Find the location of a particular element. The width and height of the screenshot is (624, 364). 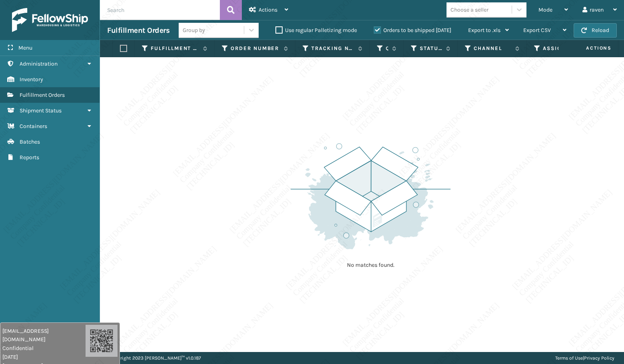

span: Export CSV is located at coordinates (537, 30).